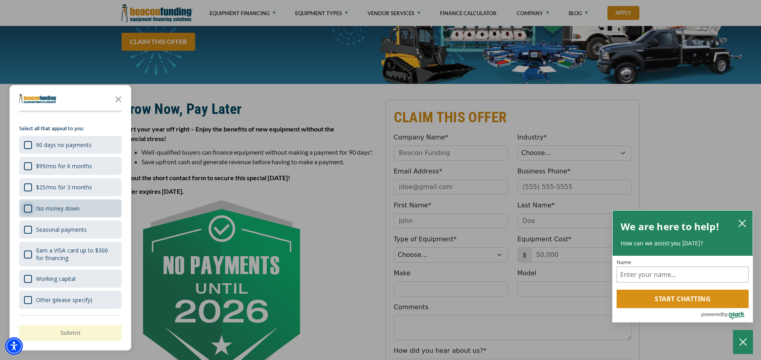  Describe the element at coordinates (683, 299) in the screenshot. I see `button: Start chatting` at that location.